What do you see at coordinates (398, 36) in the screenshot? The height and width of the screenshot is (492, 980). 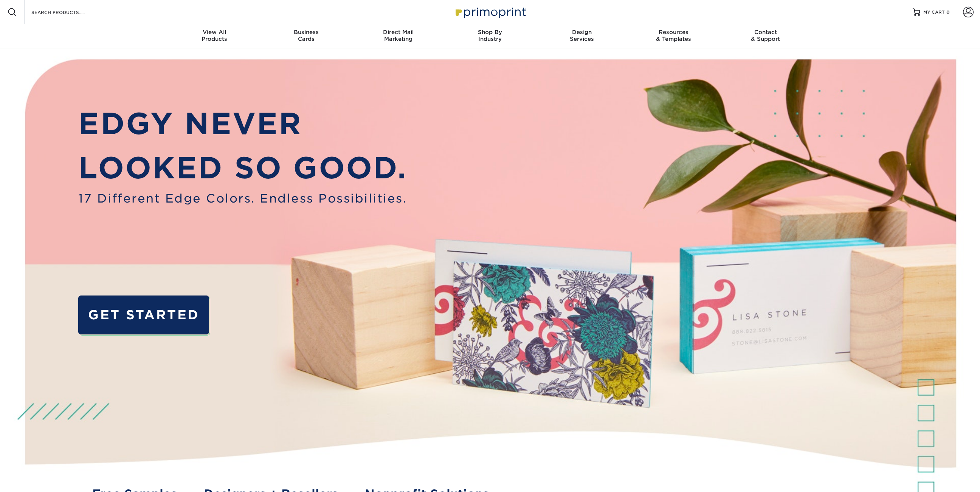 I see `div: Marketing` at bounding box center [398, 36].